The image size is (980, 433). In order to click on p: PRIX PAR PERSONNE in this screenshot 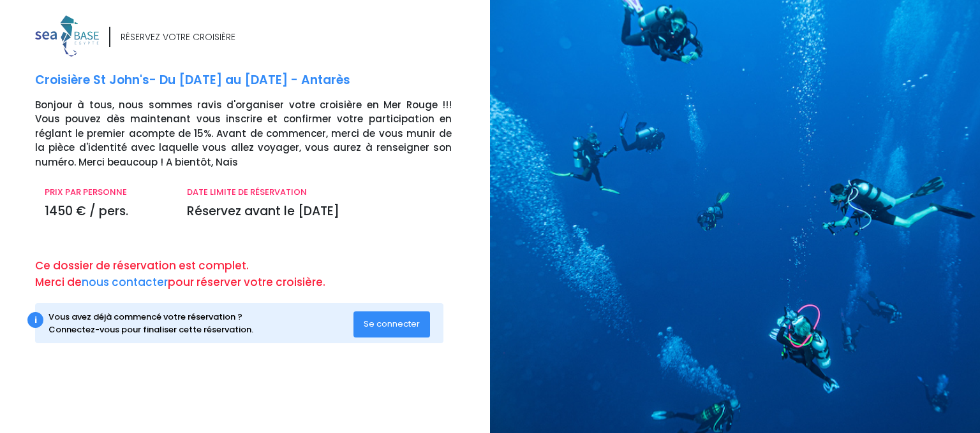, I will do `click(106, 193)`.